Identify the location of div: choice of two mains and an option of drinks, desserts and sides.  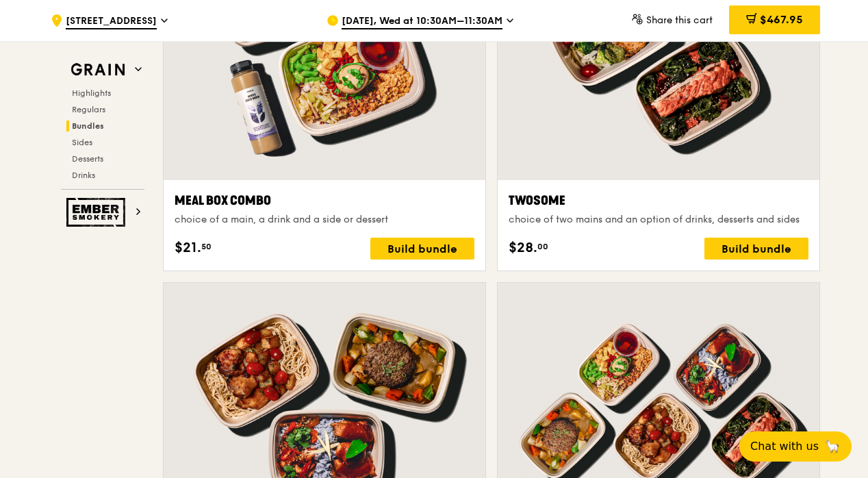
(659, 220).